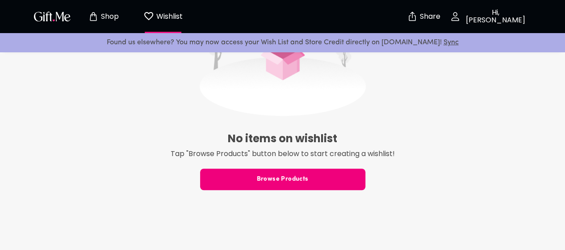 This screenshot has height=250, width=565. I want to click on a: Sync, so click(451, 42).